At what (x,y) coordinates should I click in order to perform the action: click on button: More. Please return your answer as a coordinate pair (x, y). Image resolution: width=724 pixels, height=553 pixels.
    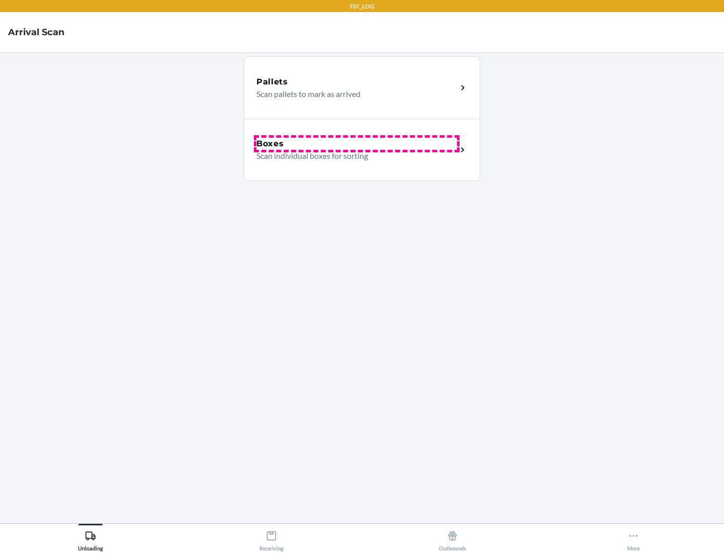
    Looking at the image, I should click on (634, 537).